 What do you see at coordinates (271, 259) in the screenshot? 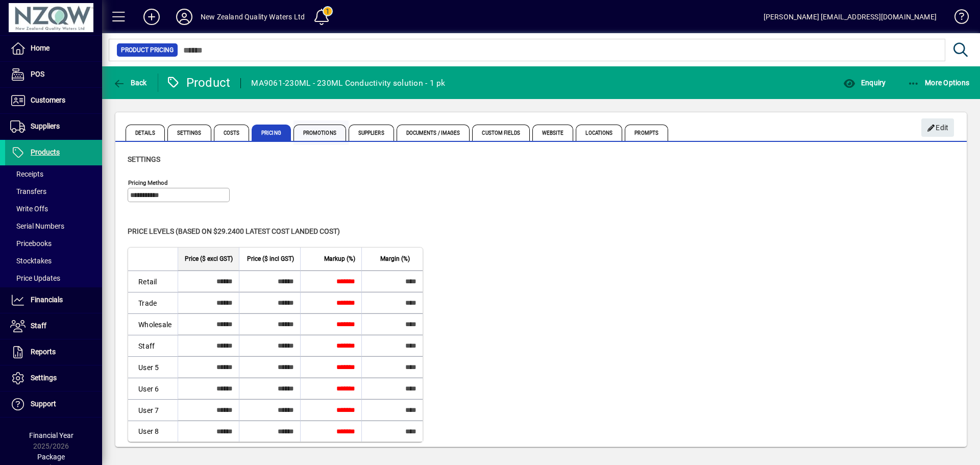
I see `span: Price ($ incl GST)` at bounding box center [271, 259].